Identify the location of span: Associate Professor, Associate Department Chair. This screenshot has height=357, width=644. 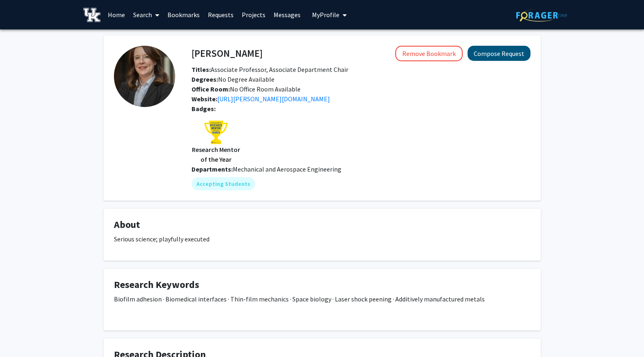
(270, 70).